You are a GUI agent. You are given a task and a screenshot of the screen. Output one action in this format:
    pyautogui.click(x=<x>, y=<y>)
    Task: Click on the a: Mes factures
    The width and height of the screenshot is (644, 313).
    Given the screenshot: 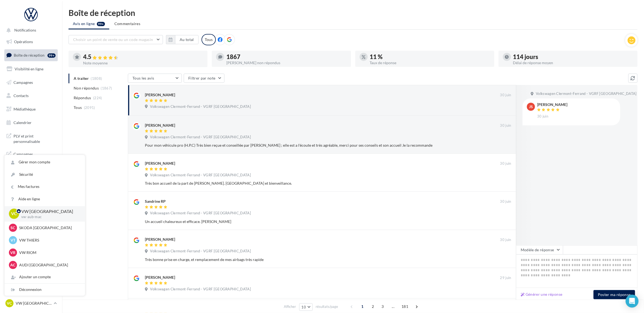 What is the action you would take?
    pyautogui.click(x=45, y=187)
    